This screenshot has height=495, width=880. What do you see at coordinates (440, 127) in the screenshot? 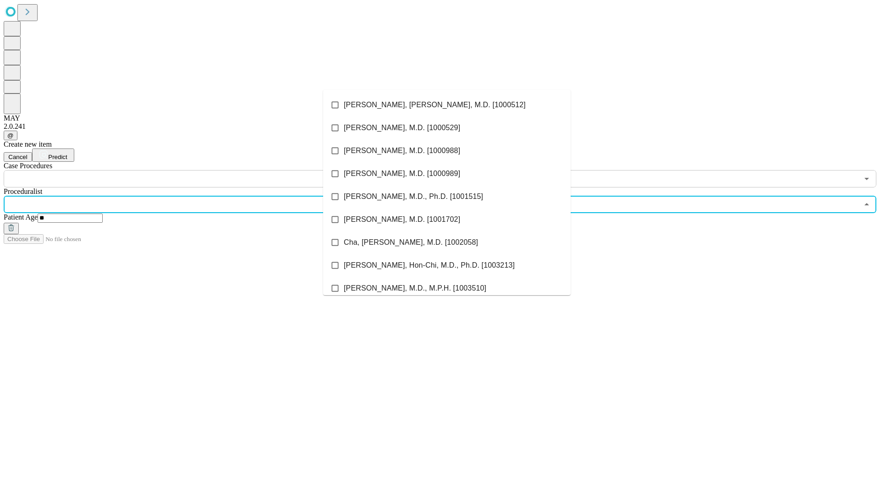
I see `div: 2.0.241` at bounding box center [440, 127].